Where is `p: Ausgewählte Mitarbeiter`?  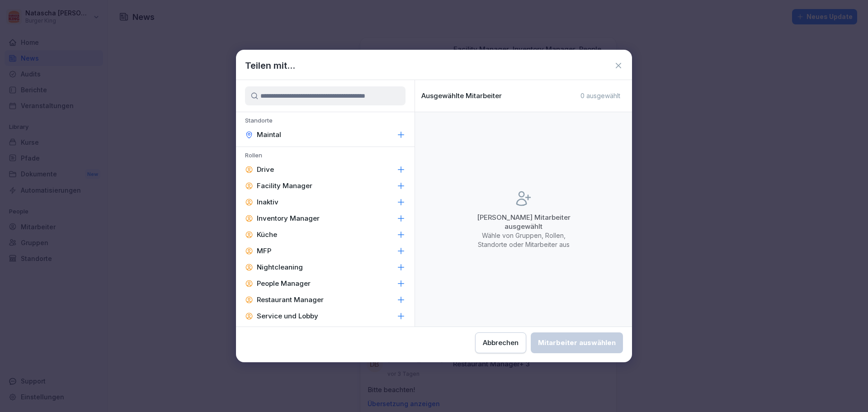 p: Ausgewählte Mitarbeiter is located at coordinates (461, 96).